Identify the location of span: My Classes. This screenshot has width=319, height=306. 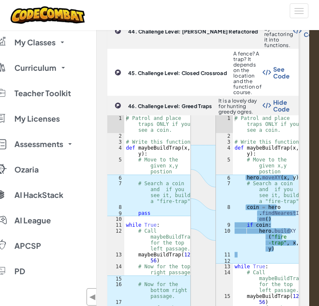
(35, 42).